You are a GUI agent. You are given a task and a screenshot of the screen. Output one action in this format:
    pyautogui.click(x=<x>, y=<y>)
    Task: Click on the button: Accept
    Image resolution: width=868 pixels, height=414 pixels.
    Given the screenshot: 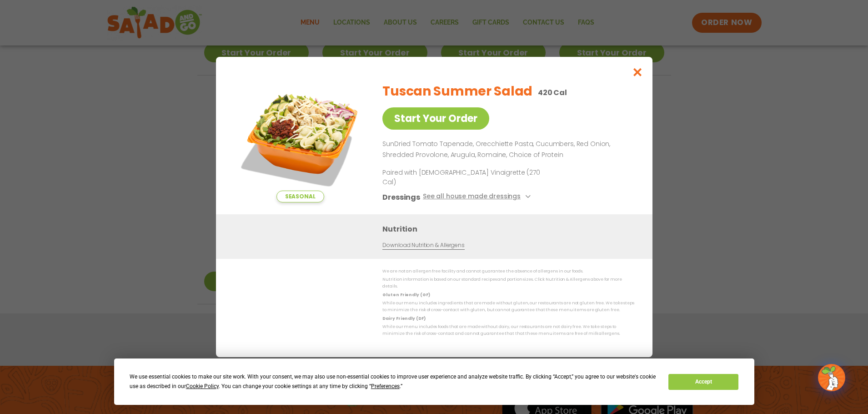 What is the action you would take?
    pyautogui.click(x=703, y=382)
    